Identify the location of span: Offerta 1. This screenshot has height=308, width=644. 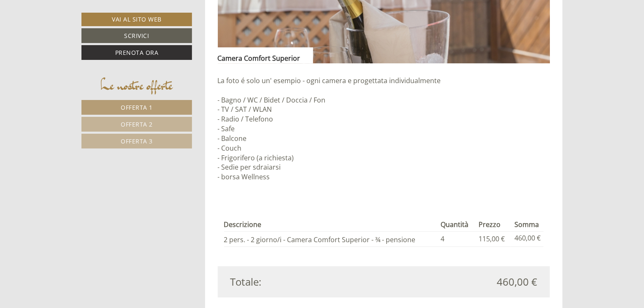
(137, 107).